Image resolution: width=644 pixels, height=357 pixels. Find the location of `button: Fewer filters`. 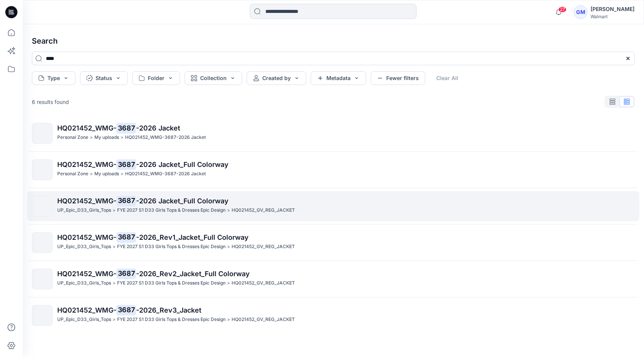

button: Fewer filters is located at coordinates (398, 78).